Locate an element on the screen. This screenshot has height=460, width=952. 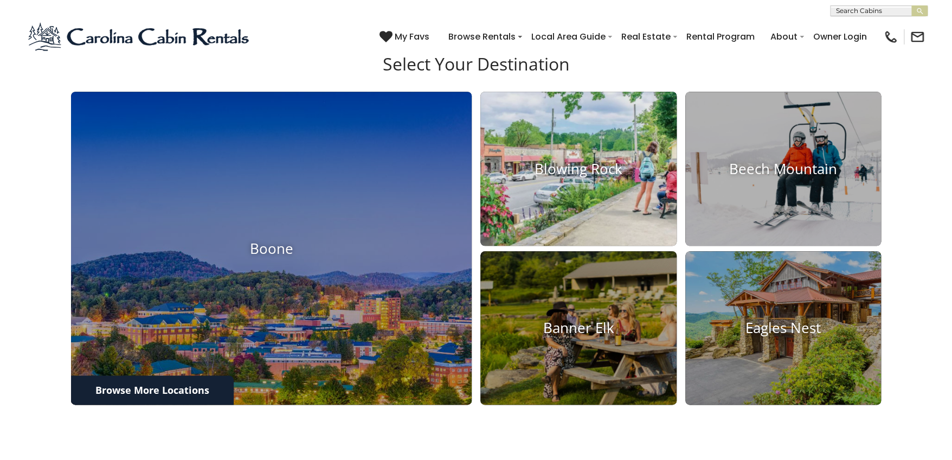
h4: Banner Elk is located at coordinates (579, 328).